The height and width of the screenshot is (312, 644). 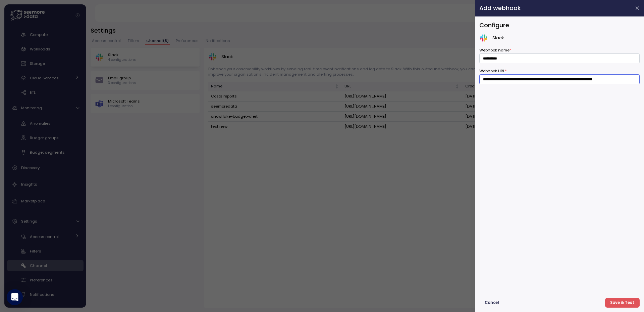 I want to click on button: Save & Test, so click(x=623, y=302).